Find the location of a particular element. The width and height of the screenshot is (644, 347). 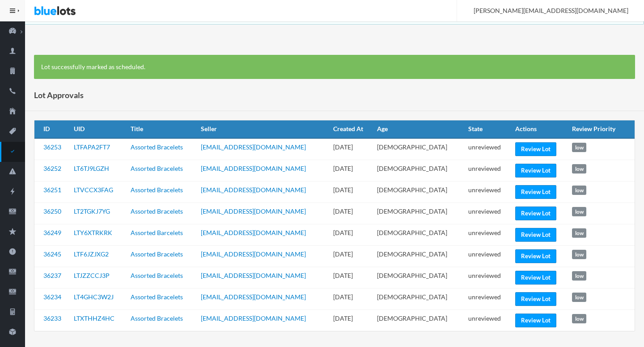

a: LTJZZCCJ3P is located at coordinates (91, 275).